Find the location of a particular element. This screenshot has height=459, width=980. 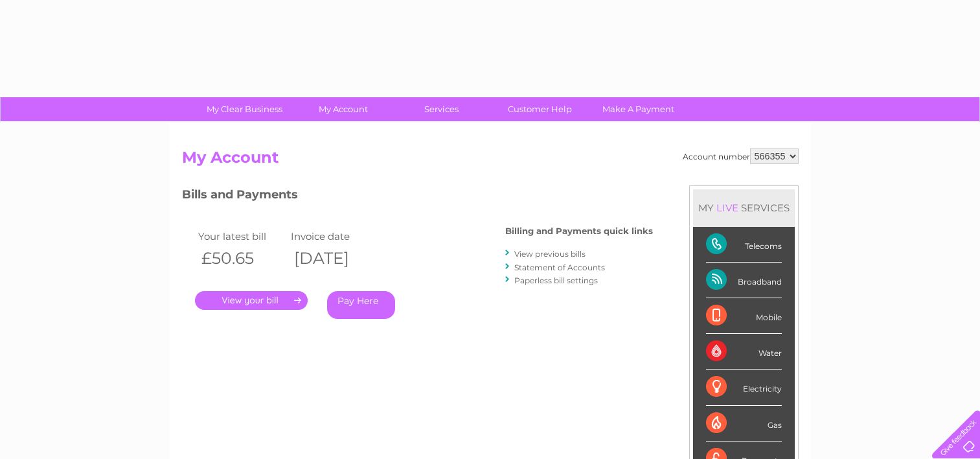

a: Services is located at coordinates (441, 109).